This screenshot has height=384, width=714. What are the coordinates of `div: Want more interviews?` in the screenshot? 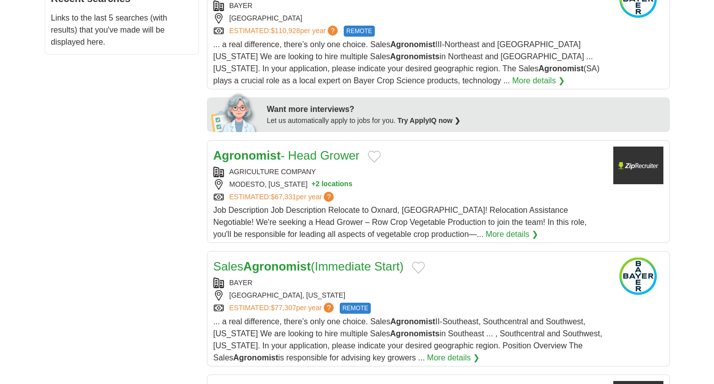 It's located at (466, 109).